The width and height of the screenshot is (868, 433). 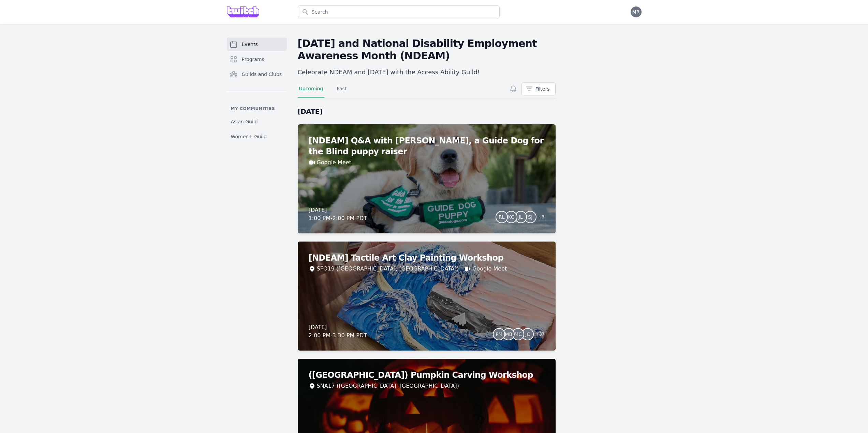 I want to click on img: Grove, so click(x=243, y=12).